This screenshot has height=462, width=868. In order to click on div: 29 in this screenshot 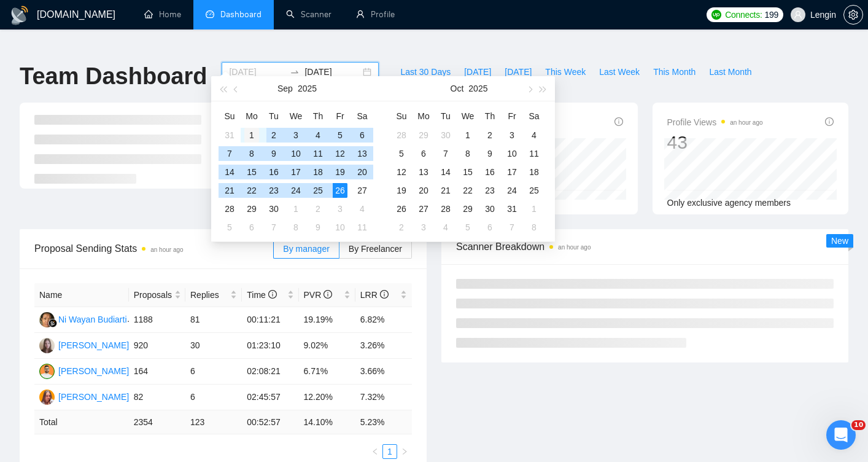, I will do `click(252, 209)`.